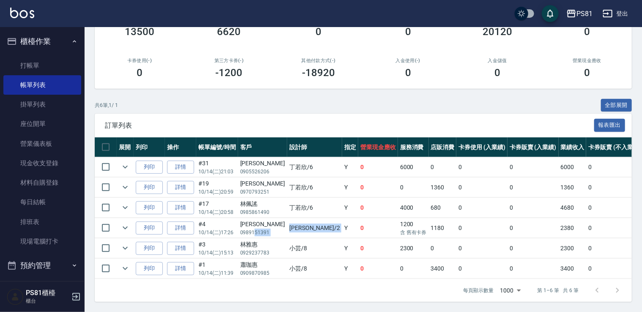 This screenshot has width=642, height=312. What do you see at coordinates (217, 233) in the screenshot?
I see `p: 10/14 (二) 17:26` at bounding box center [217, 233].